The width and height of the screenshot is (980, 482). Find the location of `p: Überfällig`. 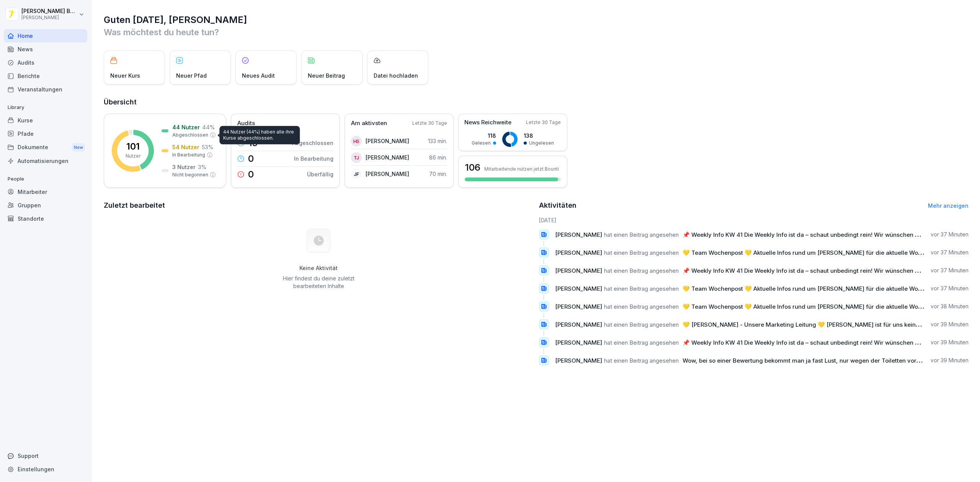

p: Überfällig is located at coordinates (320, 174).